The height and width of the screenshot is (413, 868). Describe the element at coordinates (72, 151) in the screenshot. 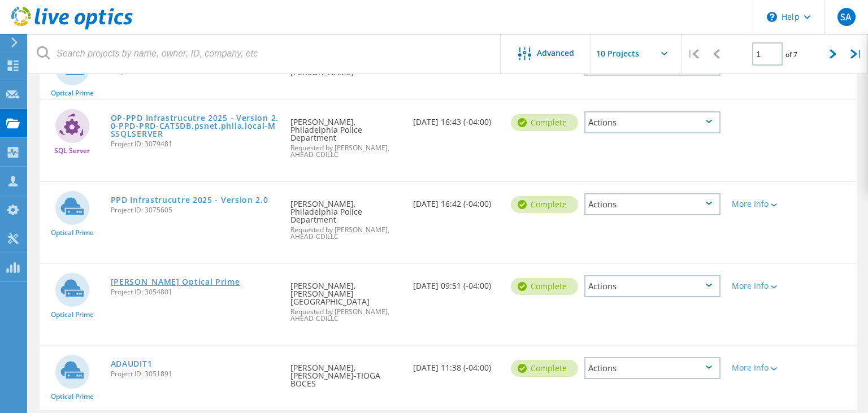

I see `span: SQL Server` at that location.